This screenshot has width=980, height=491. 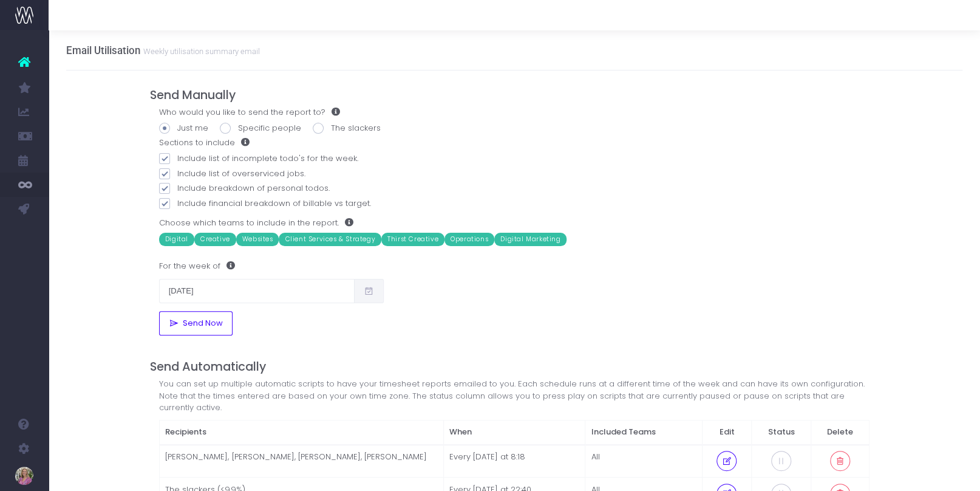 I want to click on label: Include financial breakdown of billable vs target., so click(x=514, y=203).